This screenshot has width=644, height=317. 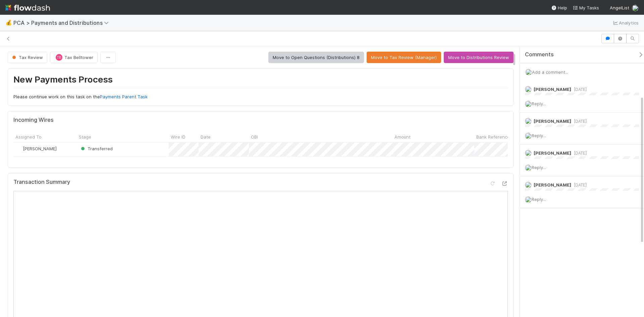 I want to click on span: Assigned To, so click(x=29, y=137).